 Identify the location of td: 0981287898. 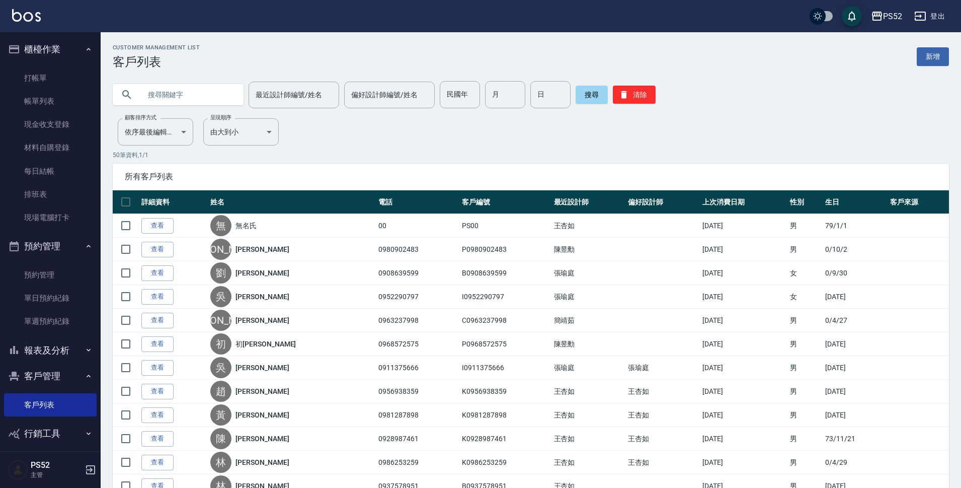
(418, 415).